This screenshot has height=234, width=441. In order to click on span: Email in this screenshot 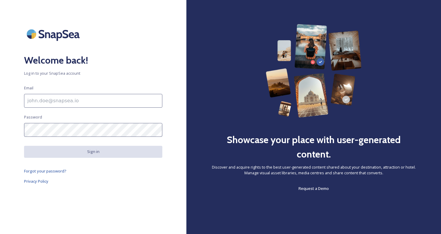, I will do `click(29, 88)`.